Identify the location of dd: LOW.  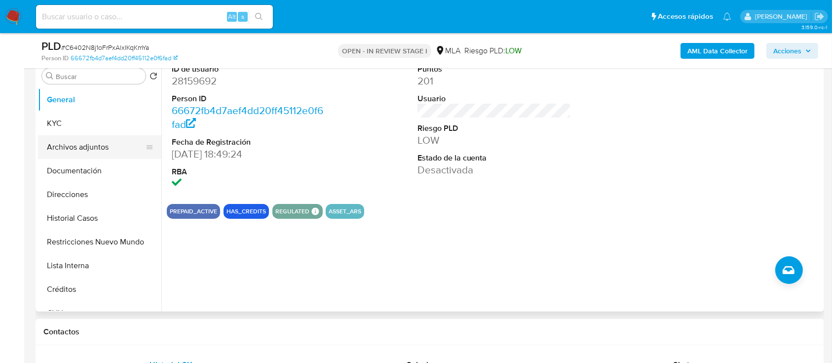
(495, 140).